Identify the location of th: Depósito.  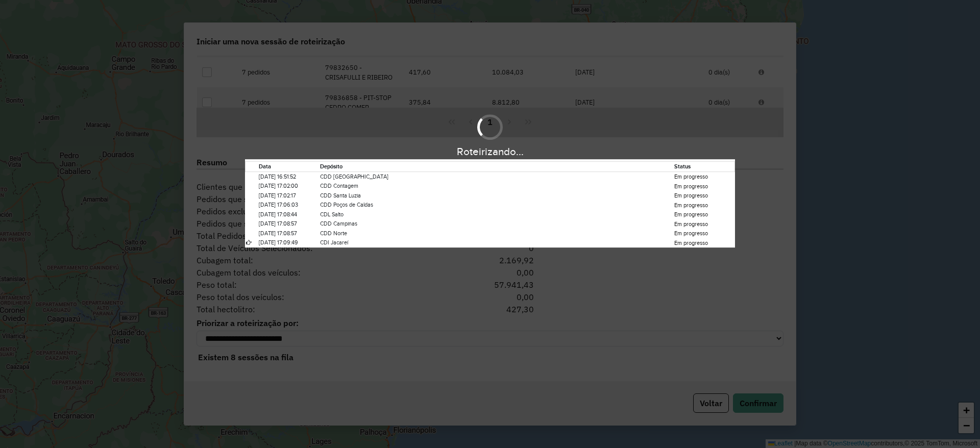
(496, 167).